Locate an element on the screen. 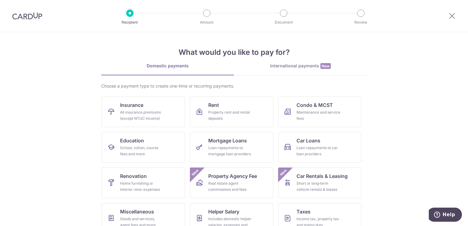  a: Property Agency FeeReal estate agent commissions and feesNew is located at coordinates (232, 183).